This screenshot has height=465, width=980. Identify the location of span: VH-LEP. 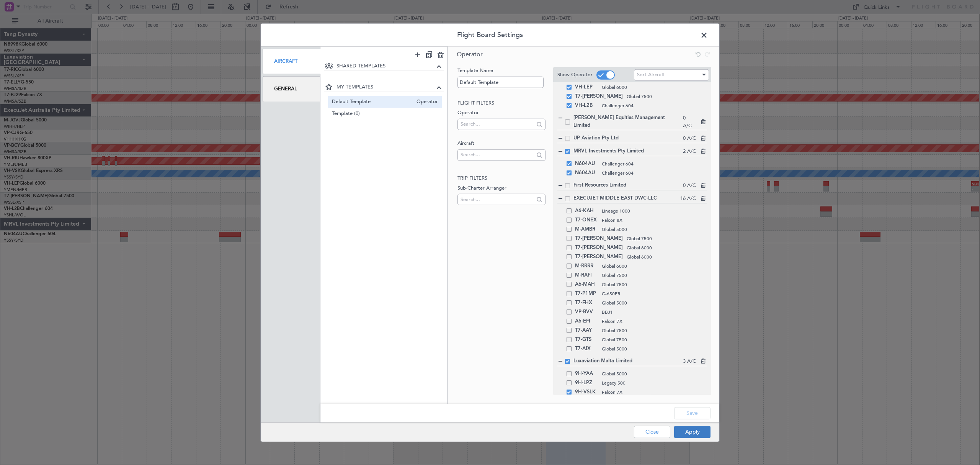
(587, 87).